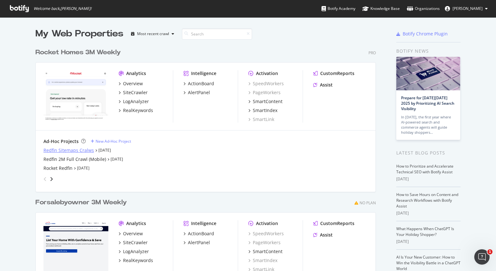  What do you see at coordinates (261, 119) in the screenshot?
I see `div: SmartLink` at bounding box center [261, 119].